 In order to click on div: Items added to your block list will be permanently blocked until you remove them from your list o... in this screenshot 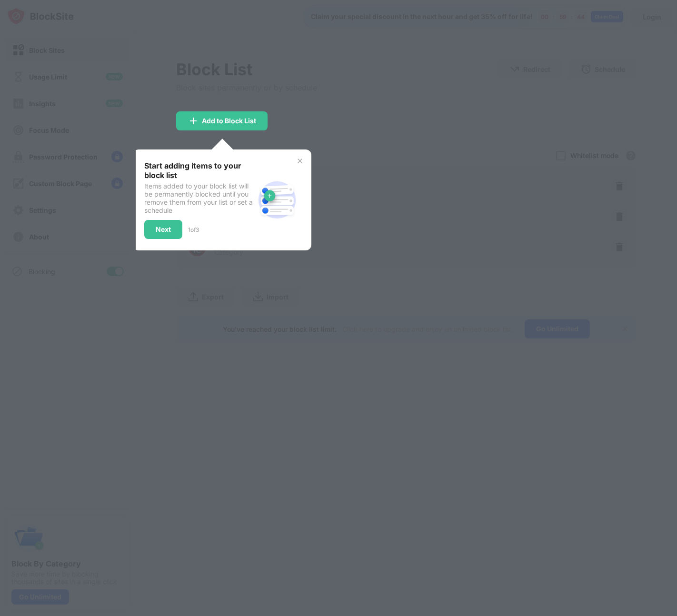, I will do `click(199, 198)`.